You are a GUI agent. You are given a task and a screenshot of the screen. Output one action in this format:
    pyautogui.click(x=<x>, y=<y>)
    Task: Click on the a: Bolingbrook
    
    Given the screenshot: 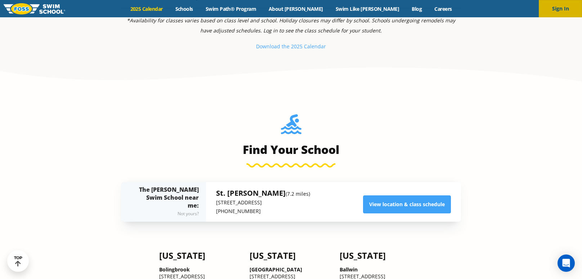 What is the action you would take?
    pyautogui.click(x=174, y=269)
    